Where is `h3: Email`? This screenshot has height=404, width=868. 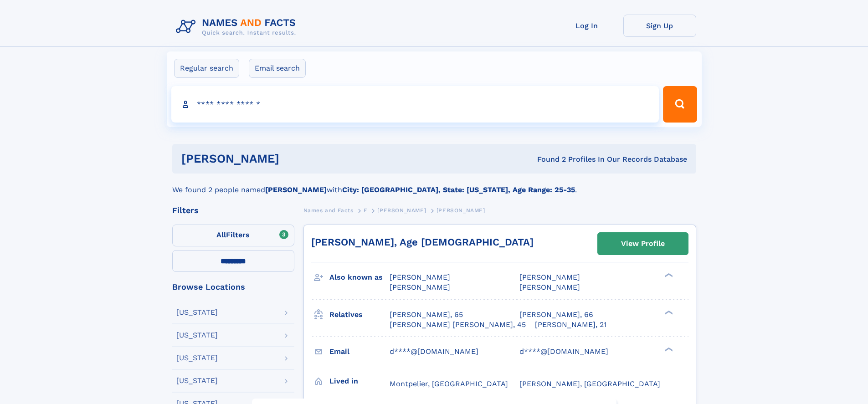 h3: Email is located at coordinates (359, 352).